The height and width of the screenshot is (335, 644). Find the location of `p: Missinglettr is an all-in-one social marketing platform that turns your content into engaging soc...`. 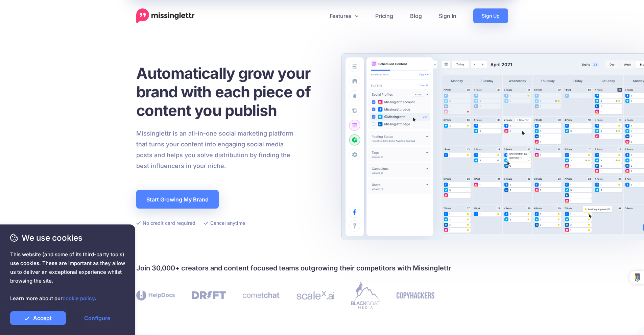

p: Missinglettr is an all-in-one social marketing platform that turns your content into engaging soc... is located at coordinates (215, 150).